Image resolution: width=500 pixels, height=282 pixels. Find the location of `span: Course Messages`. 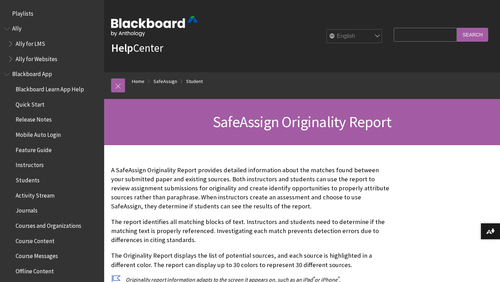

span: Course Messages is located at coordinates (37, 255).